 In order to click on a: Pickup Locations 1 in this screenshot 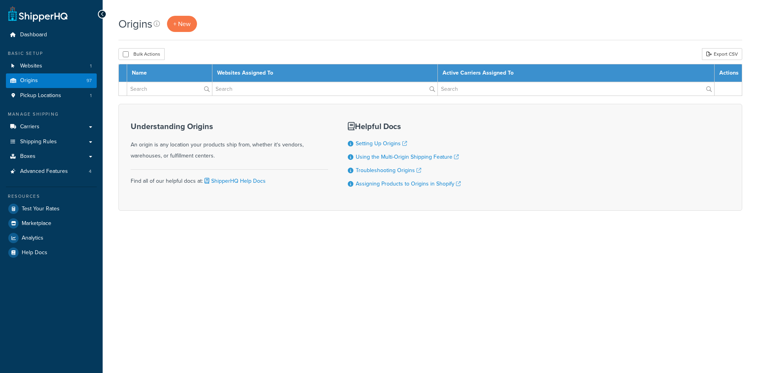, I will do `click(51, 96)`.